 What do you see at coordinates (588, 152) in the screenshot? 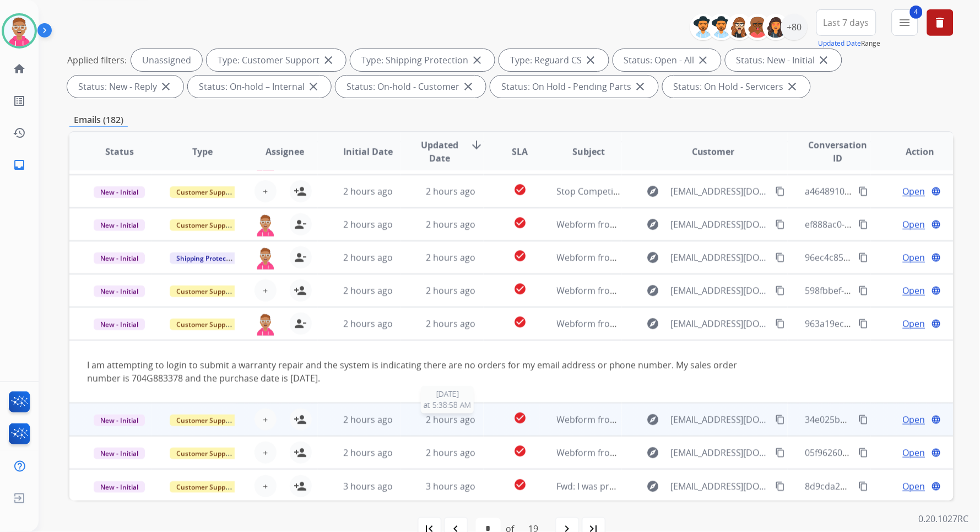
I see `span: Subject` at bounding box center [588, 152].